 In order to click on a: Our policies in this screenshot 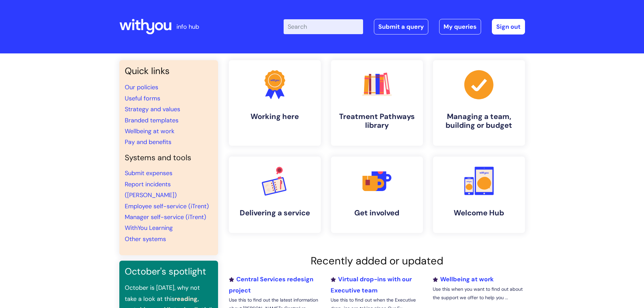, I will do `click(141, 87)`.